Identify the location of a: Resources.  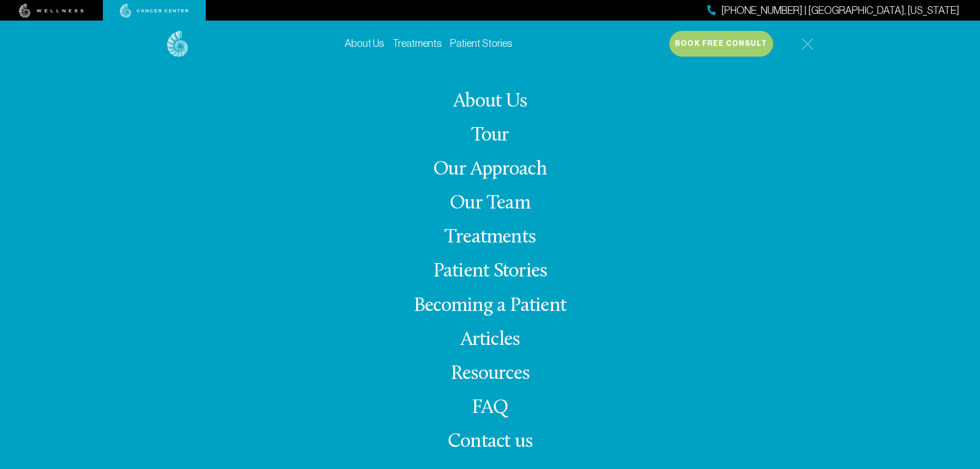
(490, 374).